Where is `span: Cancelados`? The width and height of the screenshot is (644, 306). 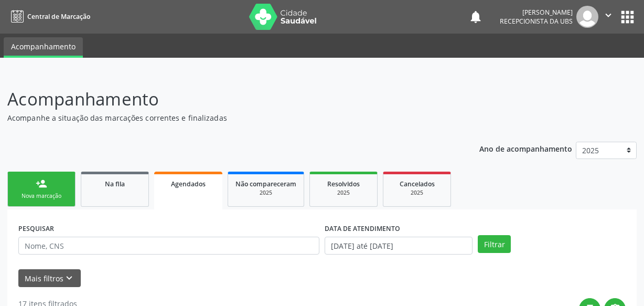
span: Cancelados is located at coordinates (417, 183).